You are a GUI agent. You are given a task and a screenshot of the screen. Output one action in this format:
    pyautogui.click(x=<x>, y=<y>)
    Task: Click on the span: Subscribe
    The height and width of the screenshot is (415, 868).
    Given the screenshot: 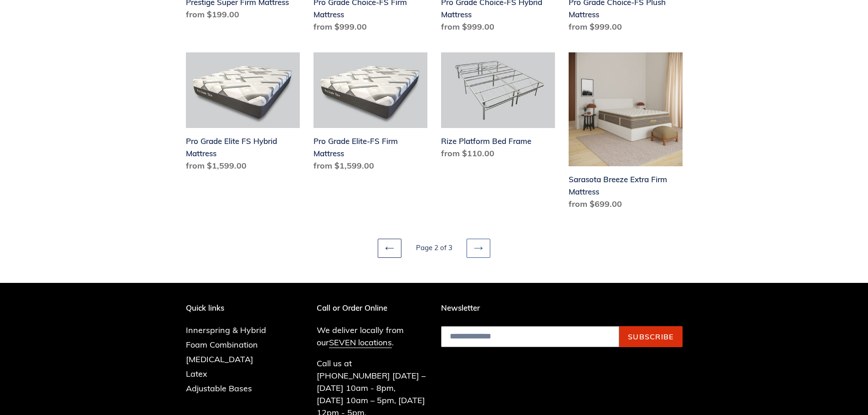 What is the action you would take?
    pyautogui.click(x=651, y=337)
    